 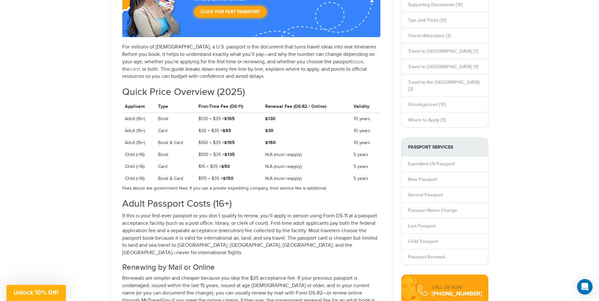 What do you see at coordinates (423, 241) in the screenshot?
I see `a: Child Passport` at bounding box center [423, 241].